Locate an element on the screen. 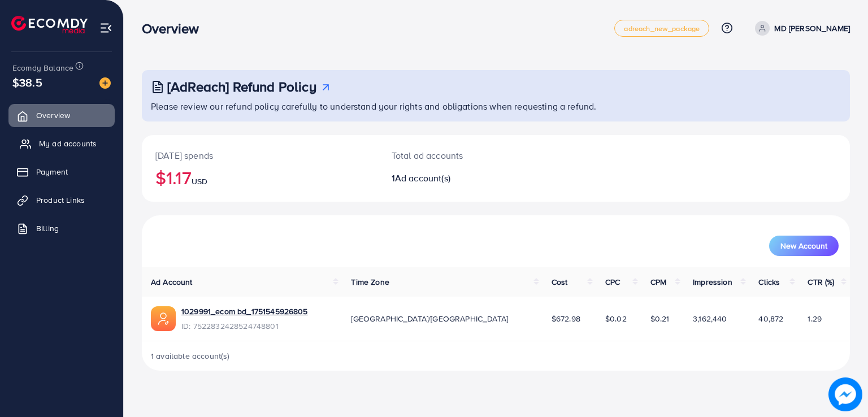  span: Billing is located at coordinates (47, 228).